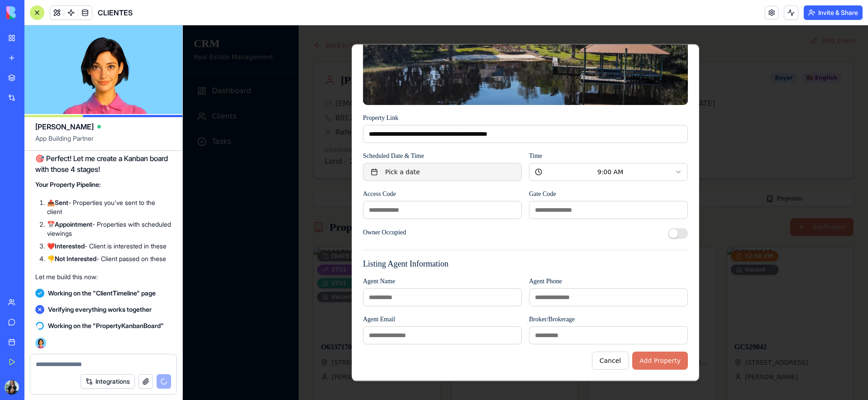  What do you see at coordinates (369, 294) in the screenshot?
I see `label: Broker/Brokerage` at bounding box center [369, 294].